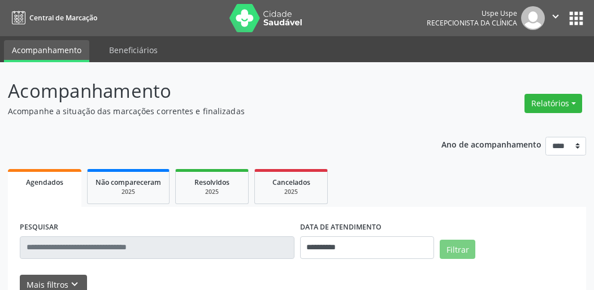 The image size is (594, 290). What do you see at coordinates (63, 18) in the screenshot?
I see `span: Central de Marcação` at bounding box center [63, 18].